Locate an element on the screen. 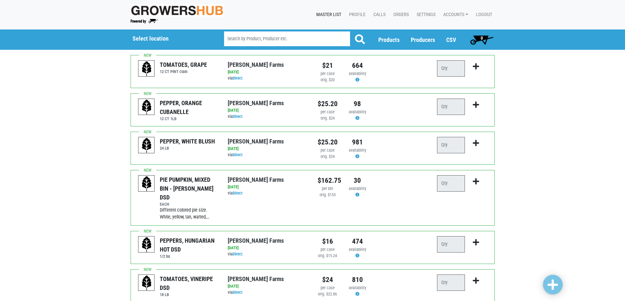 Image resolution: width=625 pixels, height=301 pixels. div: 810 is located at coordinates (357, 280).